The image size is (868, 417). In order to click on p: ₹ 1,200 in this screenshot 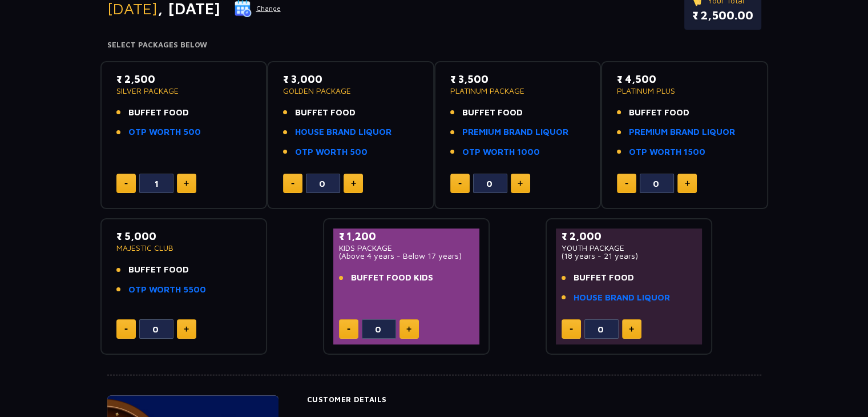, I will do `click(406, 236)`.